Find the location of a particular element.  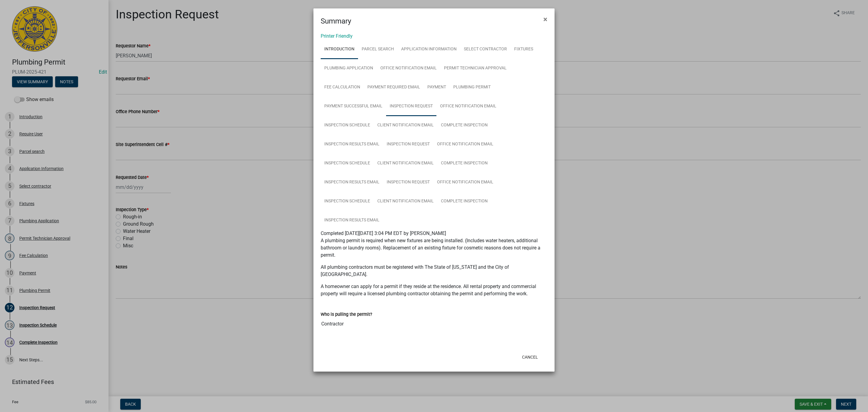

a: Select contractor is located at coordinates (485, 49).